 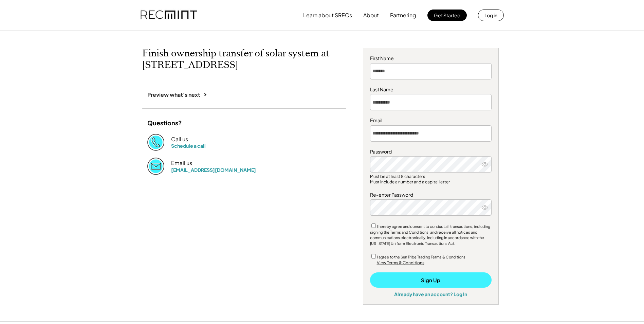 I want to click on button: Get Started, so click(x=447, y=15).